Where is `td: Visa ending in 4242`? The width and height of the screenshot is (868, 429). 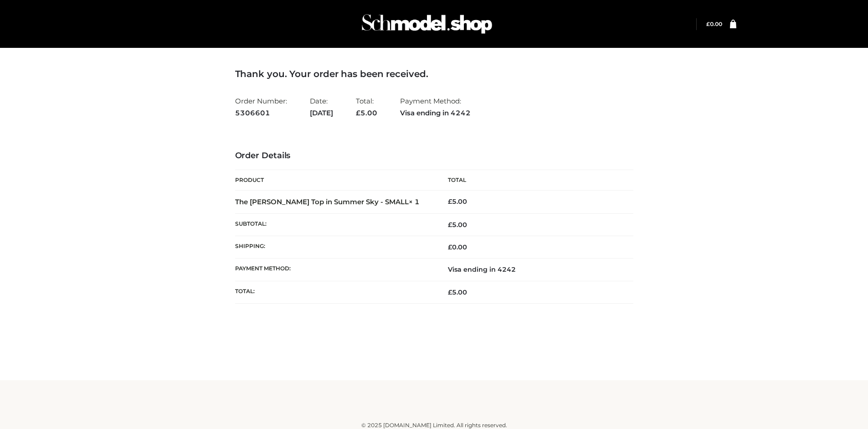 td: Visa ending in 4242 is located at coordinates (533, 269).